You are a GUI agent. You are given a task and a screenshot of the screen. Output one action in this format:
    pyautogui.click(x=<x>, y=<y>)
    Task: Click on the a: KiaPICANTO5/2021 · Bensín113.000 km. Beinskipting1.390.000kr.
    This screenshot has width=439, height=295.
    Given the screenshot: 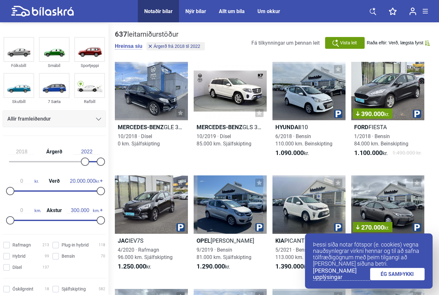 What is the action you would take?
    pyautogui.click(x=309, y=226)
    